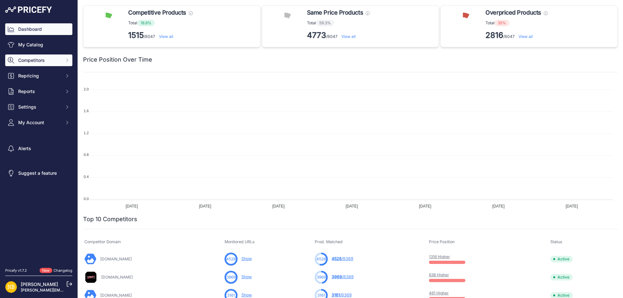 This screenshot has width=623, height=298. Describe the element at coordinates (117, 60) in the screenshot. I see `h2: Price Position Over Time` at that location.